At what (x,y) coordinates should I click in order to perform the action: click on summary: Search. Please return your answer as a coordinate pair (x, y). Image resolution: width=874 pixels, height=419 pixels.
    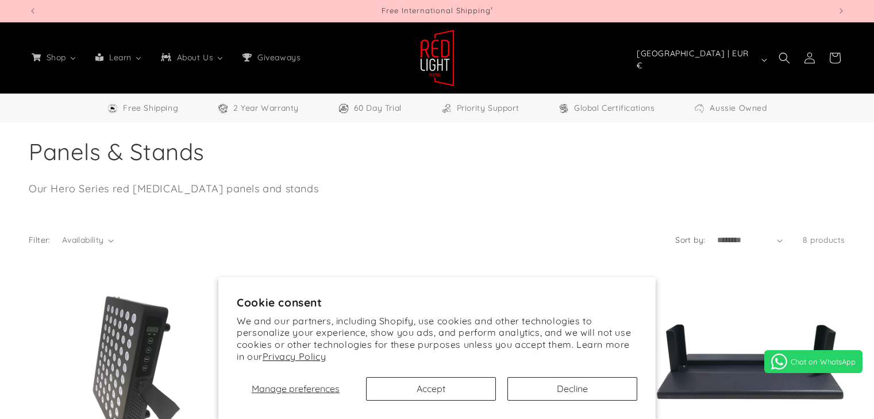
    Looking at the image, I should click on (784, 58).